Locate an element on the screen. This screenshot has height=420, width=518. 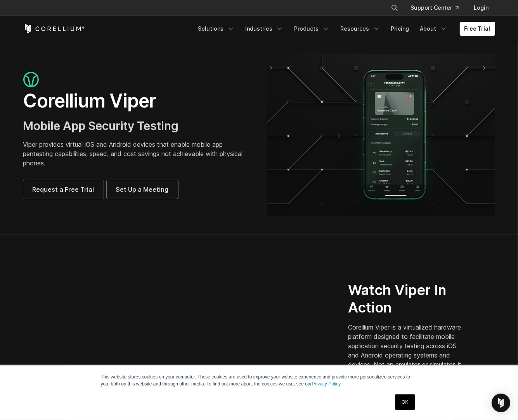
span: Set Up a Meeting is located at coordinates (143, 190).